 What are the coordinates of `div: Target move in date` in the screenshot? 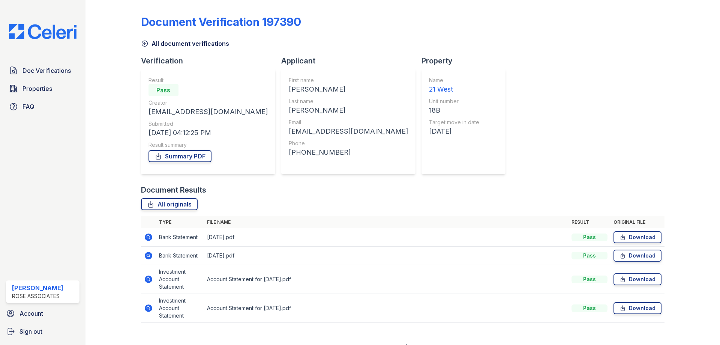 It's located at (454, 122).